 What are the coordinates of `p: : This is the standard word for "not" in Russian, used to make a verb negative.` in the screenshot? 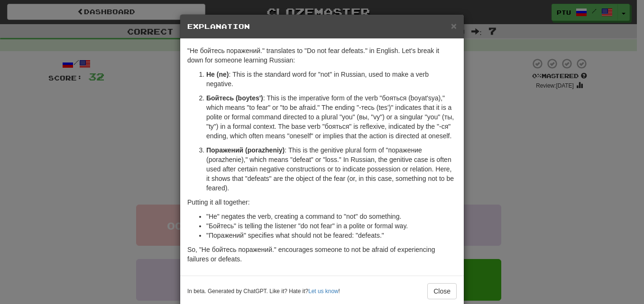 It's located at (331, 79).